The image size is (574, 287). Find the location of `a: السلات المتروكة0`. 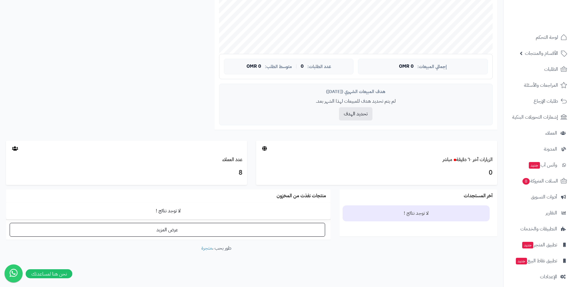

a: السلات المتروكة0 is located at coordinates (539, 181).